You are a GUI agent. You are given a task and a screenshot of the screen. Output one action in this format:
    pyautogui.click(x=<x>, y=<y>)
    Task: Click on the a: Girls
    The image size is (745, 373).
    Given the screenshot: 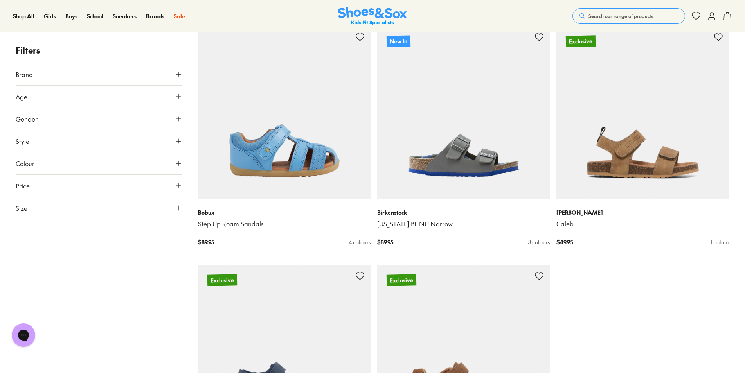 What is the action you would take?
    pyautogui.click(x=50, y=16)
    